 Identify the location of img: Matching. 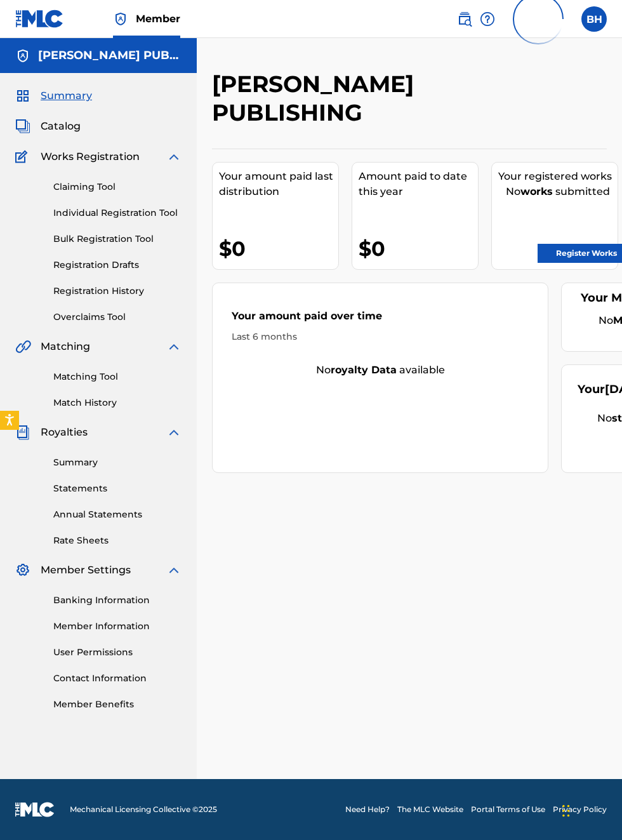
(23, 347).